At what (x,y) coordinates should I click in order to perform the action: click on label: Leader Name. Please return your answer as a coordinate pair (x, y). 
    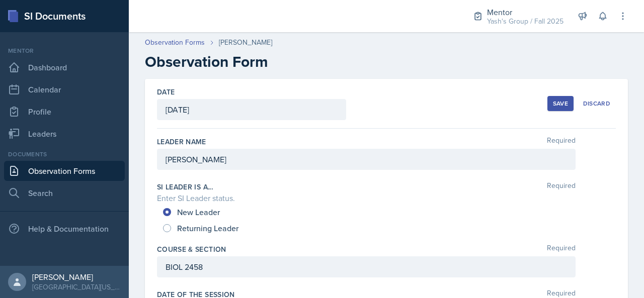
    Looking at the image, I should click on (182, 142).